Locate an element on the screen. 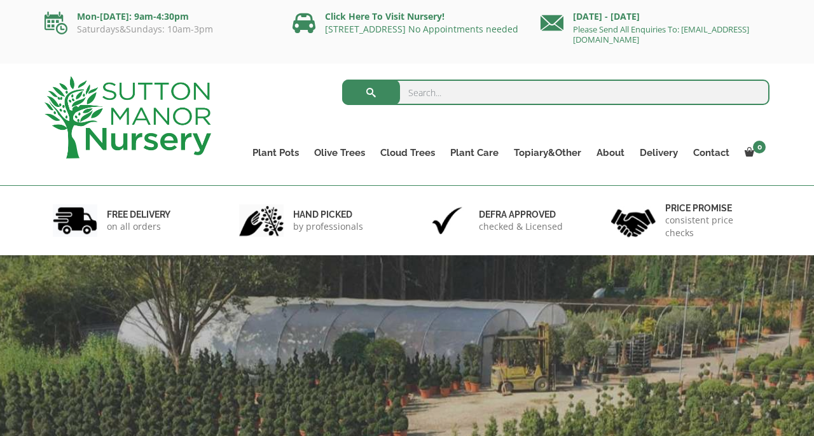  p: consistent price checks is located at coordinates (714, 226).